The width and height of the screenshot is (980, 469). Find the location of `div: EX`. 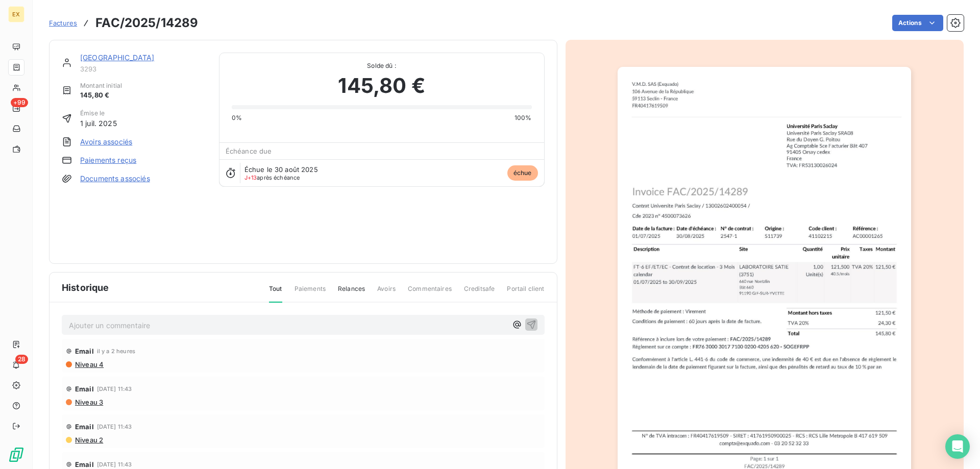

div: EX is located at coordinates (17, 14).